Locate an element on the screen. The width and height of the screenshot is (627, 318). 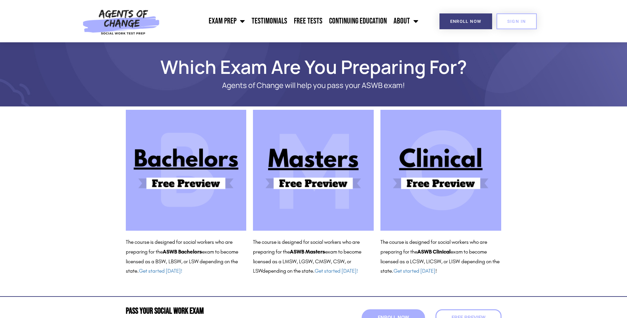
a: Testimonials is located at coordinates (269, 21).